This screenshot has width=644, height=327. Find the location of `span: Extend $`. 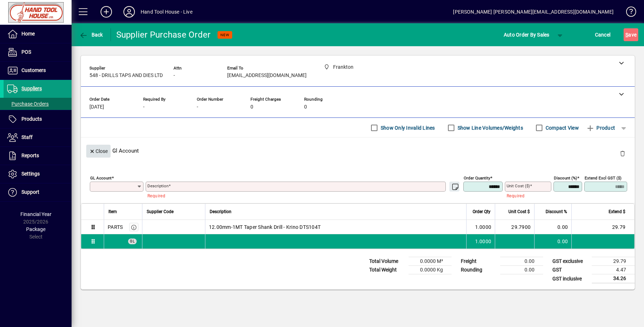

span: Extend $ is located at coordinates (617, 212).